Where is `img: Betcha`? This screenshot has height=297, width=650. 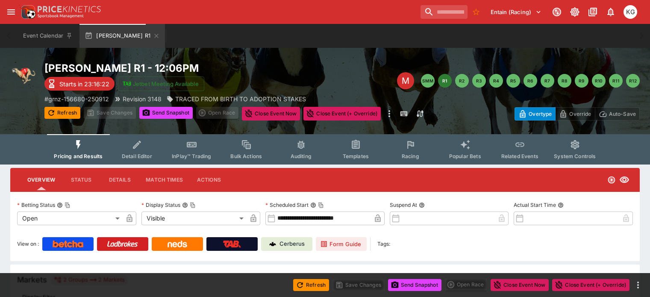 img: Betcha is located at coordinates (68, 244).